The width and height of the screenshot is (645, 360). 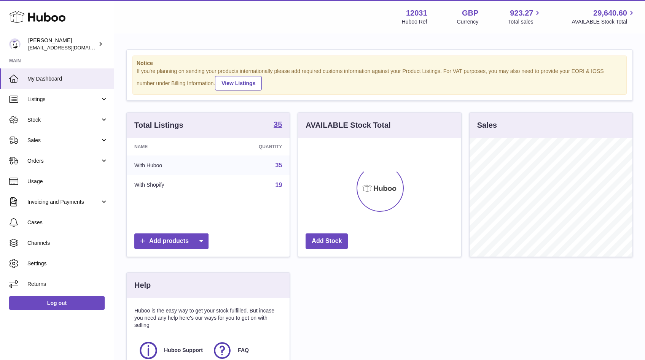 I want to click on h3: AVAILABLE Stock Total, so click(x=348, y=125).